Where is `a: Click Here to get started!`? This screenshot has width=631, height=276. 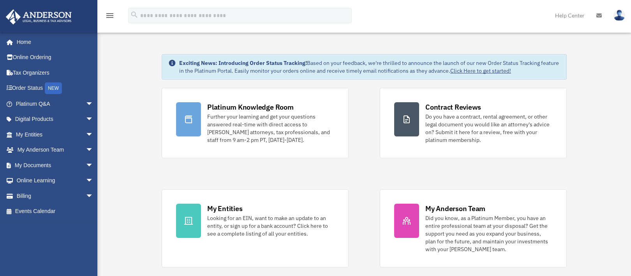
a: Click Here to get started! is located at coordinates (480, 71).